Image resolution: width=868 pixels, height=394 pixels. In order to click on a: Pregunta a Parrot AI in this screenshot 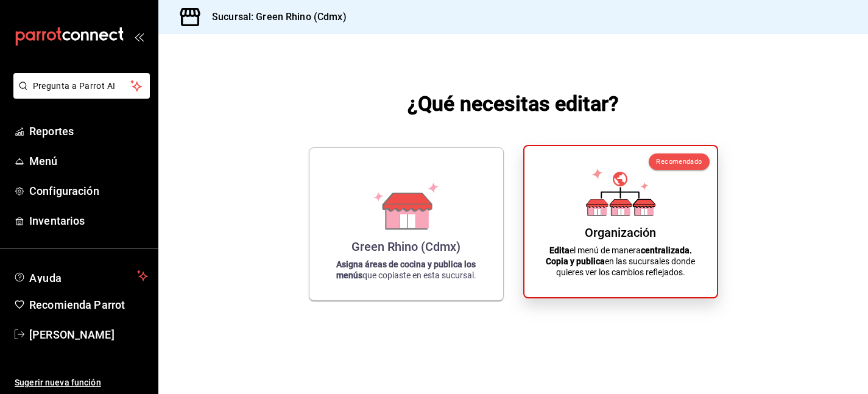, I will do `click(79, 94)`.